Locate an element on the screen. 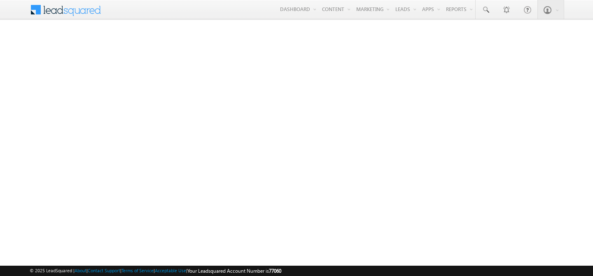 This screenshot has height=276, width=593. a: Contact Support is located at coordinates (104, 270).